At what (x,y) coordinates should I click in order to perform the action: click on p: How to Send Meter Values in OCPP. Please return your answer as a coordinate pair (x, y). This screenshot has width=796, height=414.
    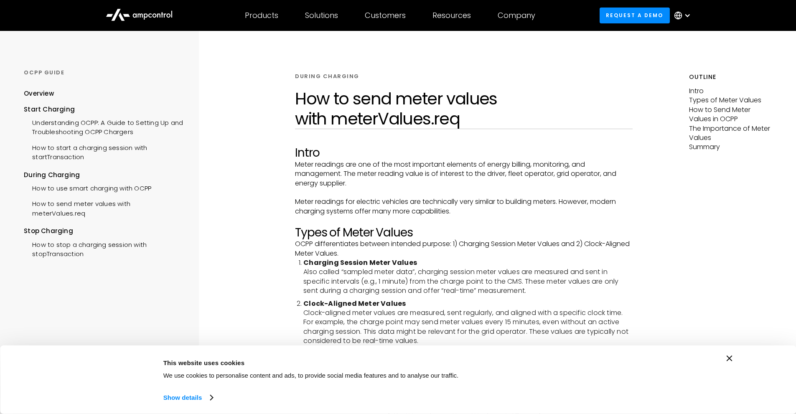
    Looking at the image, I should click on (730, 114).